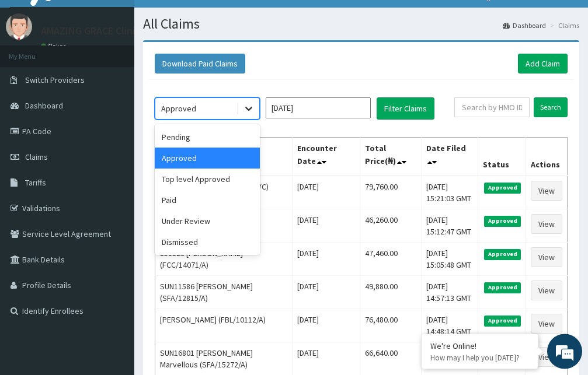 This screenshot has width=588, height=375. What do you see at coordinates (37, 157) in the screenshot?
I see `span: Claims` at bounding box center [37, 157].